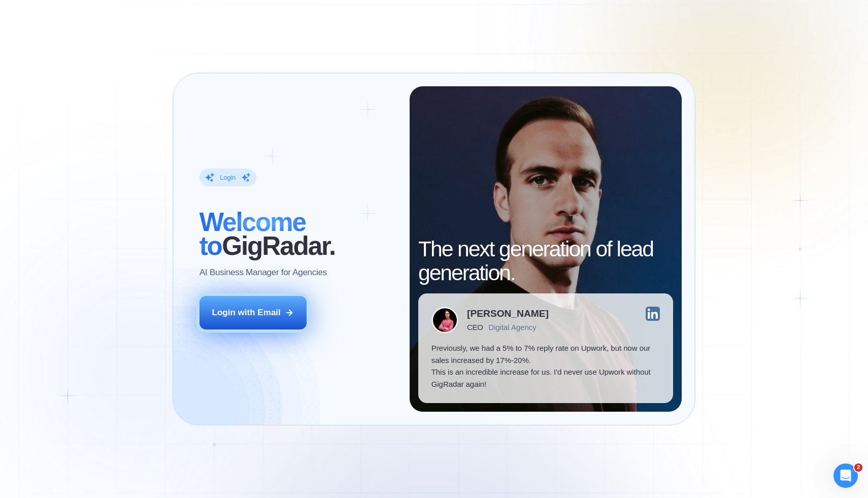  Describe the element at coordinates (513, 327) in the screenshot. I see `div: Digital Agency` at that location.